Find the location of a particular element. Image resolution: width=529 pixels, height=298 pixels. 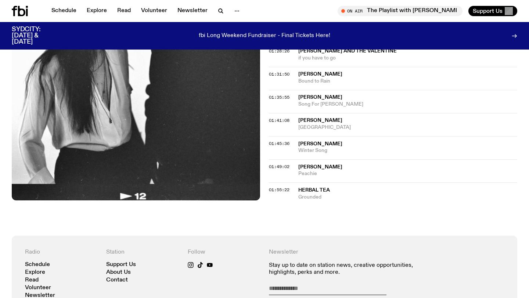

h4: Follow is located at coordinates (224, 253).